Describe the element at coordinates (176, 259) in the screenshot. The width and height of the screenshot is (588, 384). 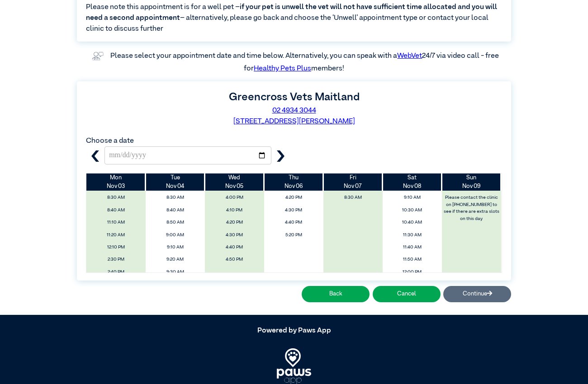
I see `span: 9:20 AM` at that location.